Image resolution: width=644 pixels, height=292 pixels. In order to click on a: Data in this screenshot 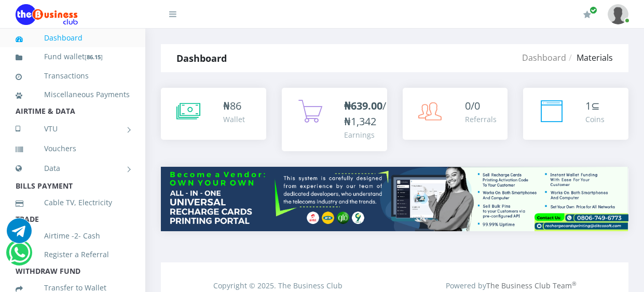, I will do `click(72, 168)`.